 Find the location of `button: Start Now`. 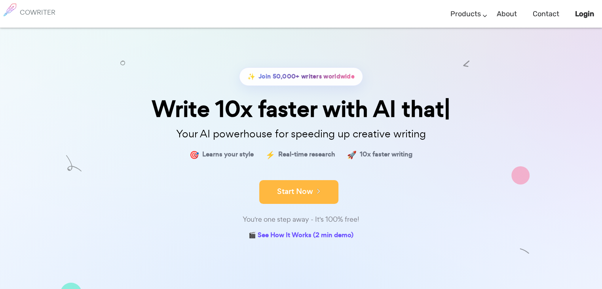

button: Start Now is located at coordinates (299, 192).